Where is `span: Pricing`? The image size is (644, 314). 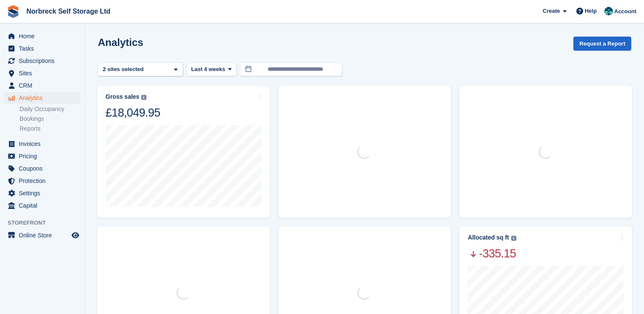
span: Pricing is located at coordinates (44, 156).